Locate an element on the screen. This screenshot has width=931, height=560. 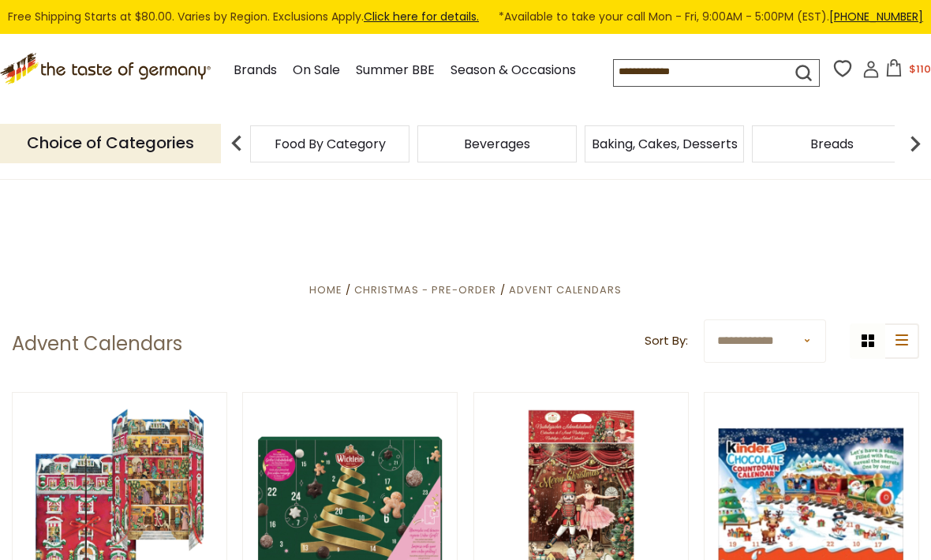
span: Breads is located at coordinates (832, 144).